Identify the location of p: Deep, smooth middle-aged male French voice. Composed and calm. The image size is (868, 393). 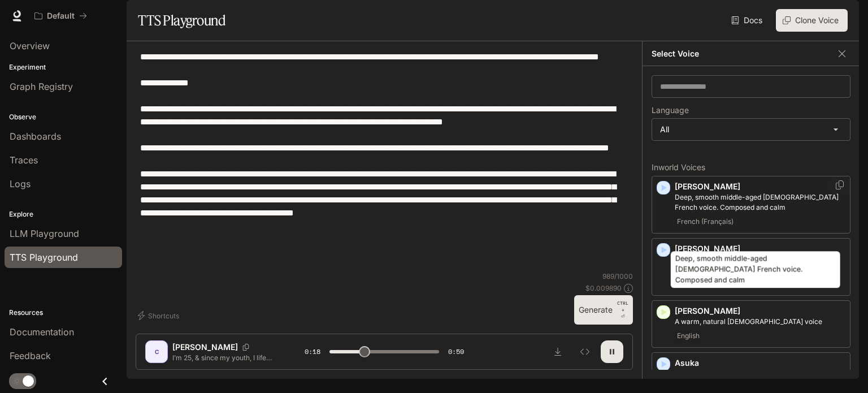
(760, 202).